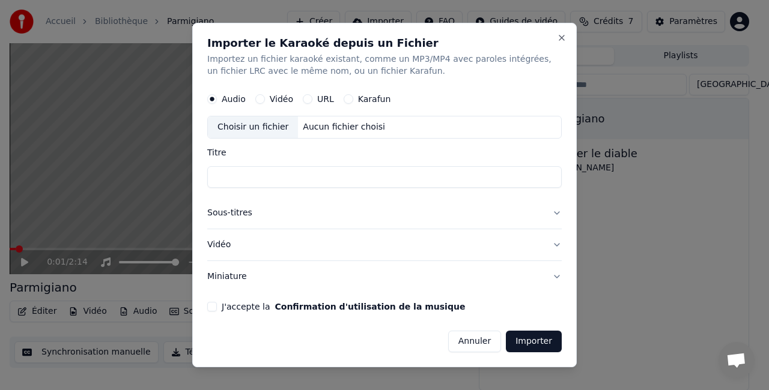 Image resolution: width=769 pixels, height=390 pixels. What do you see at coordinates (253, 127) in the screenshot?
I see `div: Choisir un fichier` at bounding box center [253, 127].